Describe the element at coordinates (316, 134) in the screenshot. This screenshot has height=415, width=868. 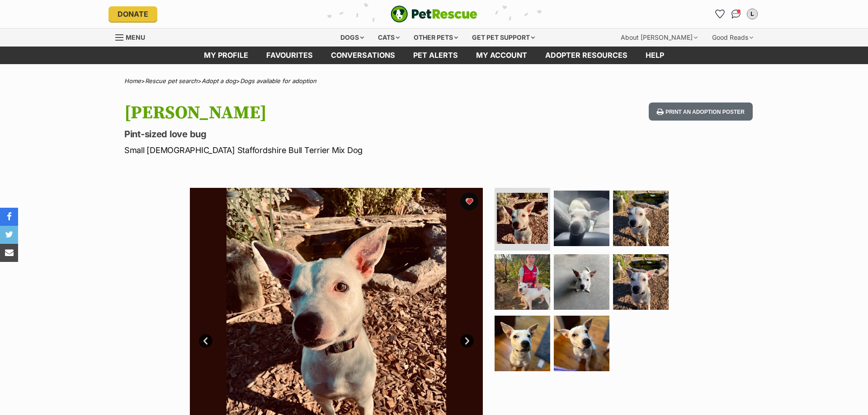
I see `p: Pint-sized love bug` at that location.